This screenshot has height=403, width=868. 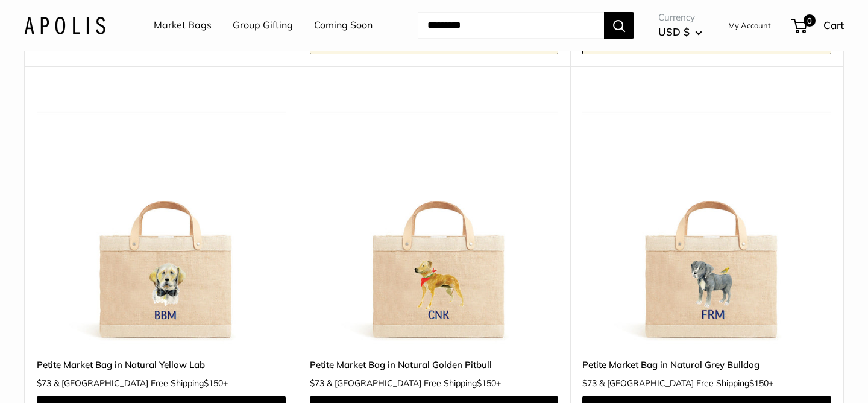 I want to click on a: Petite Market Bag in Natural Yellow LabPetite Market Bag in Natural Yellow Lab, so click(x=161, y=221).